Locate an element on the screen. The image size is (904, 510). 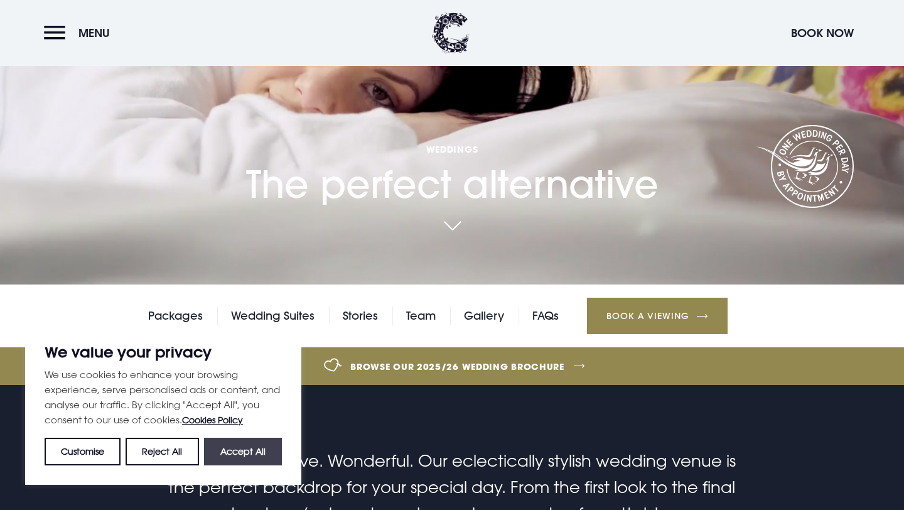
button: Menu is located at coordinates (80, 33).